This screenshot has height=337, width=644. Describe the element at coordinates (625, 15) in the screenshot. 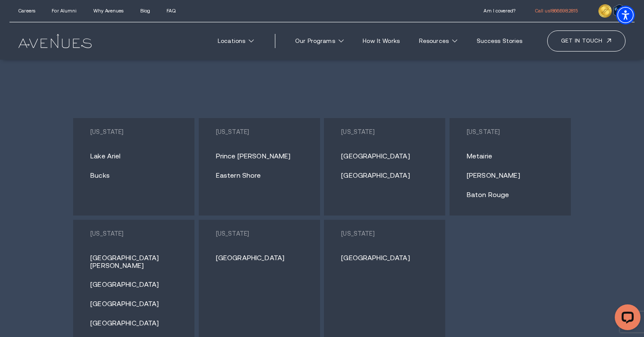

I see `div: Accessibility Menu` at that location.